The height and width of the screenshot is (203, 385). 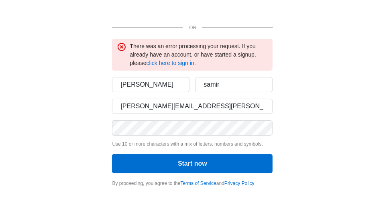 I want to click on div: There was an error processing your request. If you already have an account, or have started a sig..., so click(x=199, y=55).